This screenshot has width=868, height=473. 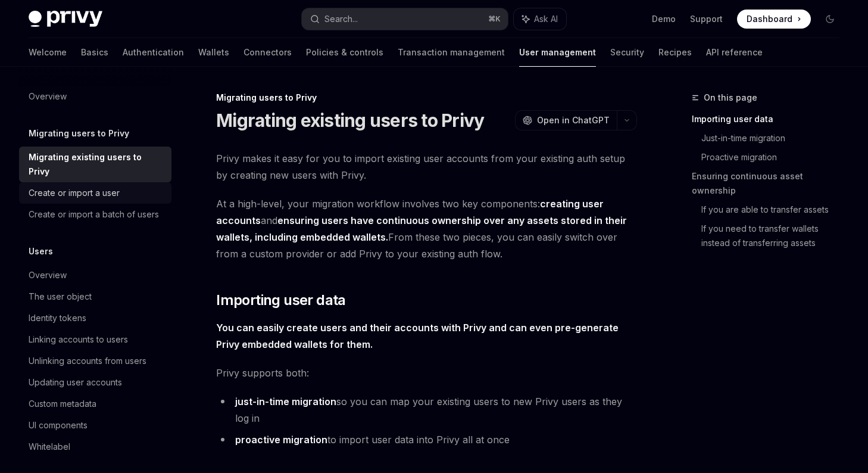 I want to click on span: Importing user data, so click(x=281, y=300).